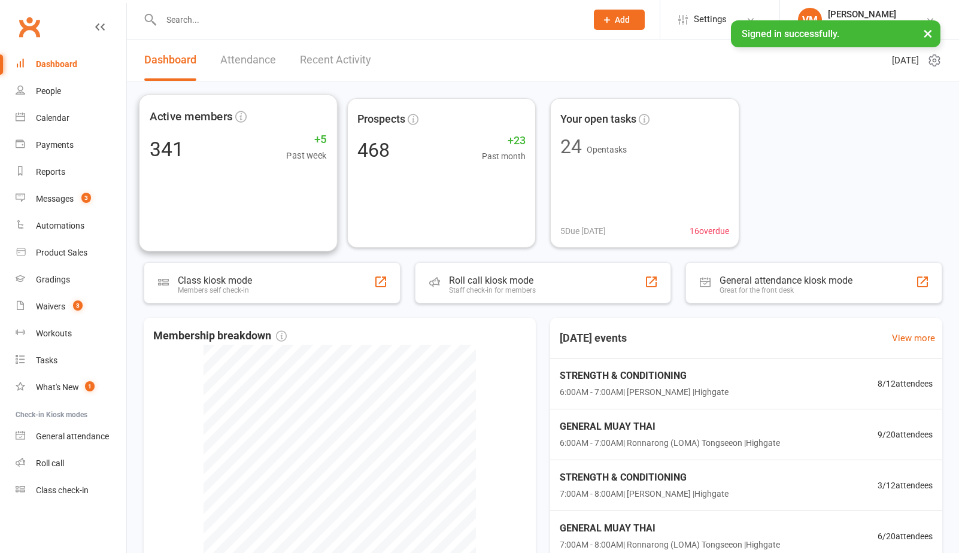  I want to click on div: Workouts, so click(54, 333).